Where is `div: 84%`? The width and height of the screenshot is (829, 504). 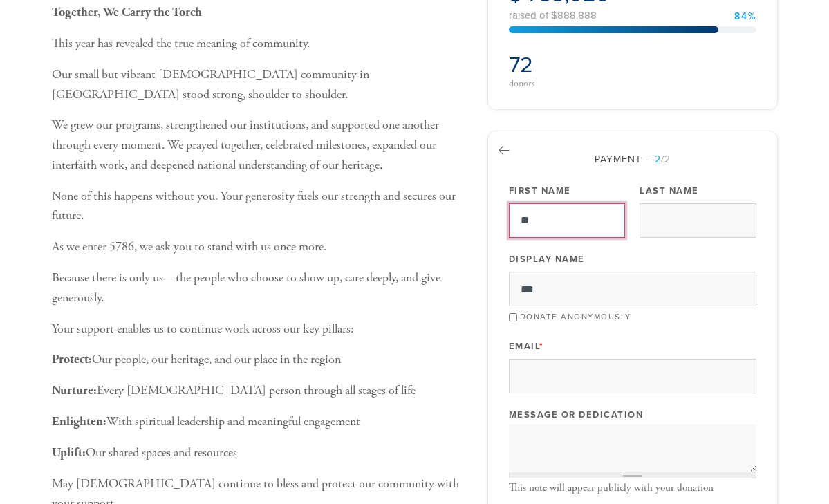
div: 84% is located at coordinates (745, 16).